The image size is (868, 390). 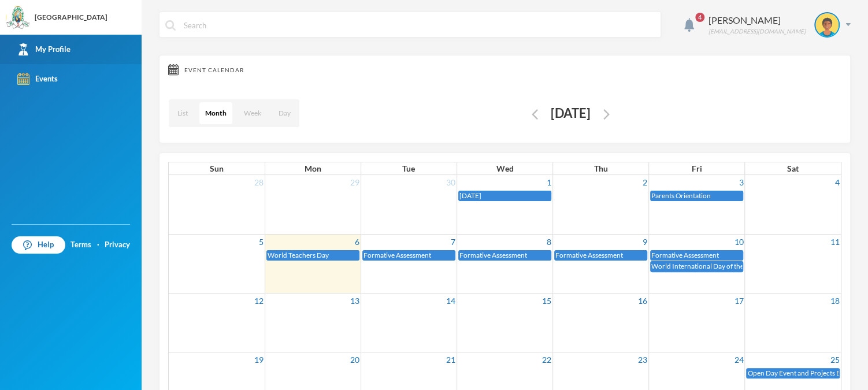 I want to click on a: 24, so click(x=739, y=360).